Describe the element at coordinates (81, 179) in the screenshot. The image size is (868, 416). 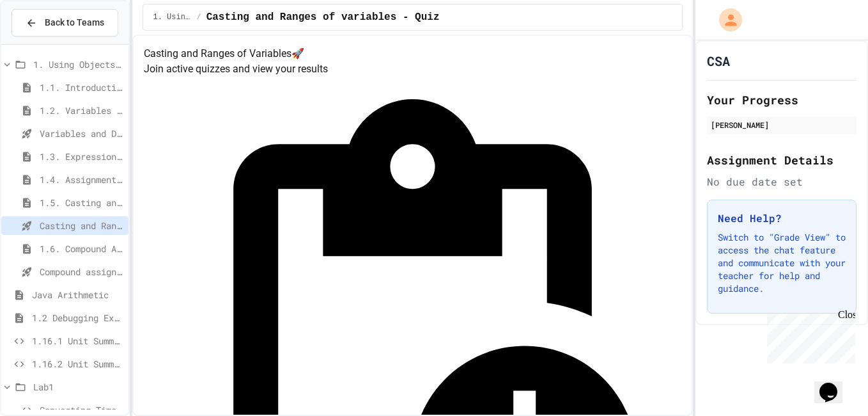
I see `span: 1.4. Assignment and Input` at that location.